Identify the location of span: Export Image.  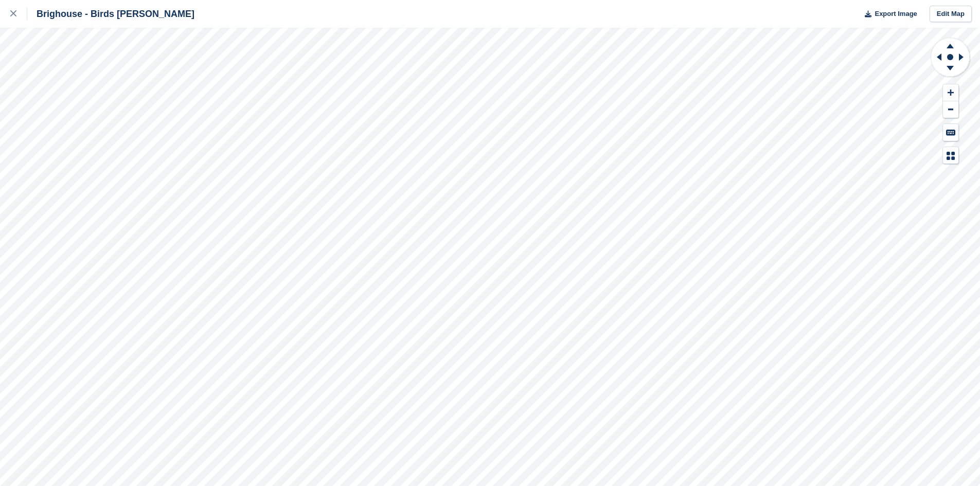
(895, 14).